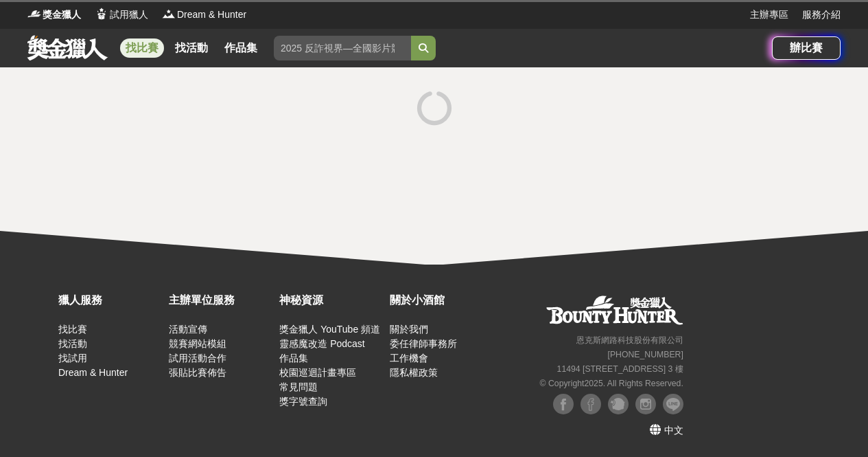 This screenshot has width=868, height=457. What do you see at coordinates (93, 373) in the screenshot?
I see `a: Dream & Hunter` at bounding box center [93, 373].